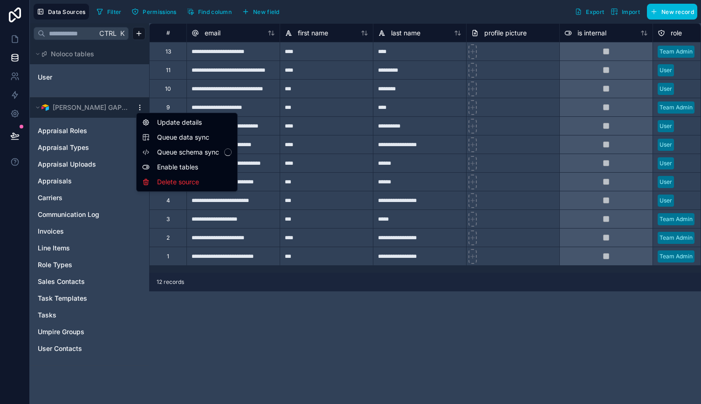 The height and width of the screenshot is (404, 701). What do you see at coordinates (191, 152) in the screenshot?
I see `span: Queue schema sync` at bounding box center [191, 152].